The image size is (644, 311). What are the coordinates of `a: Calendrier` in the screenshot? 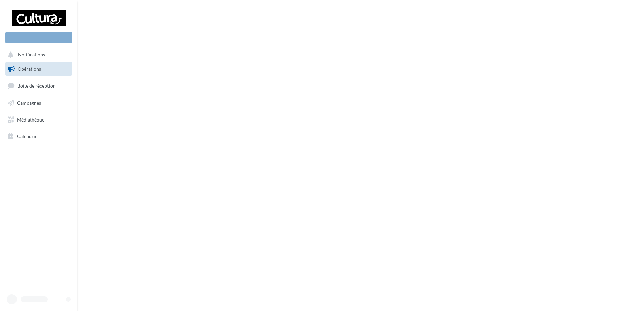 It's located at (39, 136).